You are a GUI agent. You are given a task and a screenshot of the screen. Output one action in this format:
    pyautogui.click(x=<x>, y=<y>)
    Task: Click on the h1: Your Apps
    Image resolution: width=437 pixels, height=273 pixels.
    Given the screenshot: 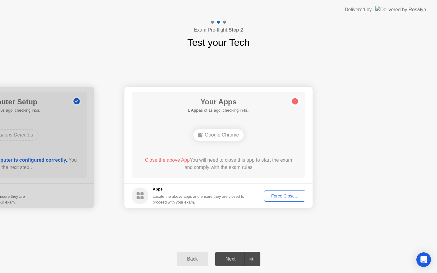 What is the action you would take?
    pyautogui.click(x=219, y=102)
    